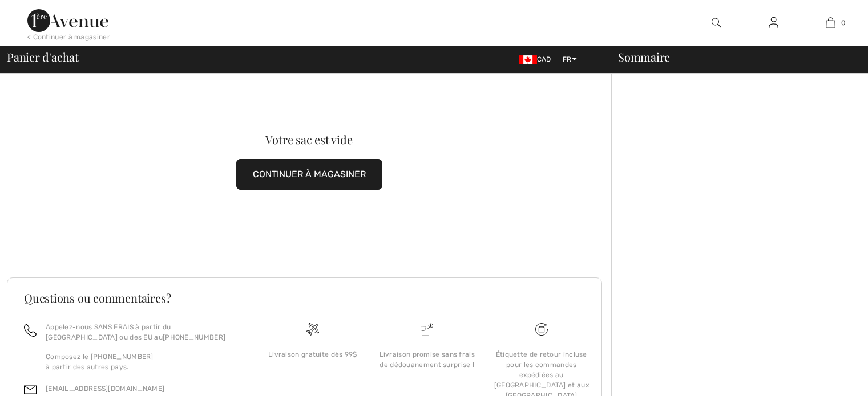 The width and height of the screenshot is (868, 396). Describe the element at coordinates (830, 22) in the screenshot. I see `a: 0` at that location.